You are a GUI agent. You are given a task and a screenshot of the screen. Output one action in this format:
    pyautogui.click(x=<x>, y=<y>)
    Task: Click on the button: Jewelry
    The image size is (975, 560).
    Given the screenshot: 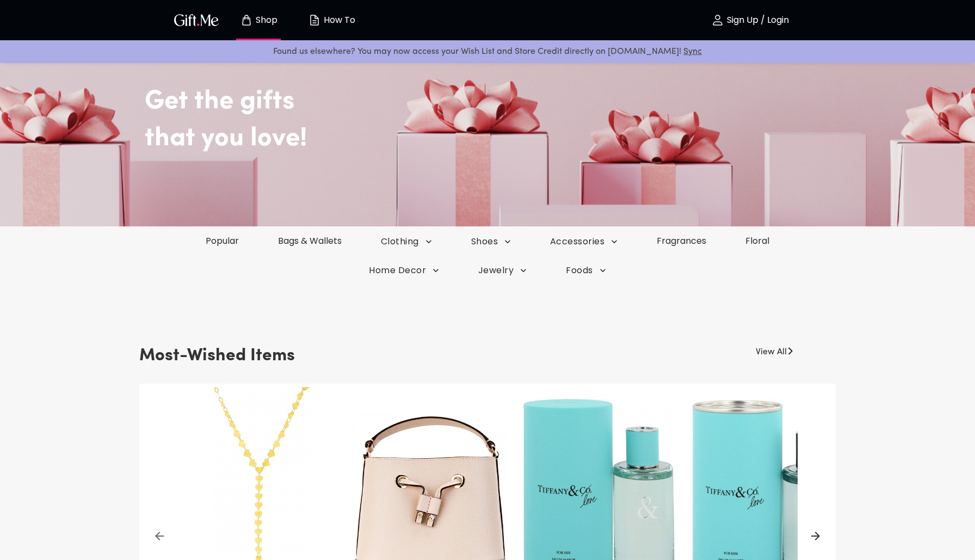 What is the action you would take?
    pyautogui.click(x=502, y=270)
    